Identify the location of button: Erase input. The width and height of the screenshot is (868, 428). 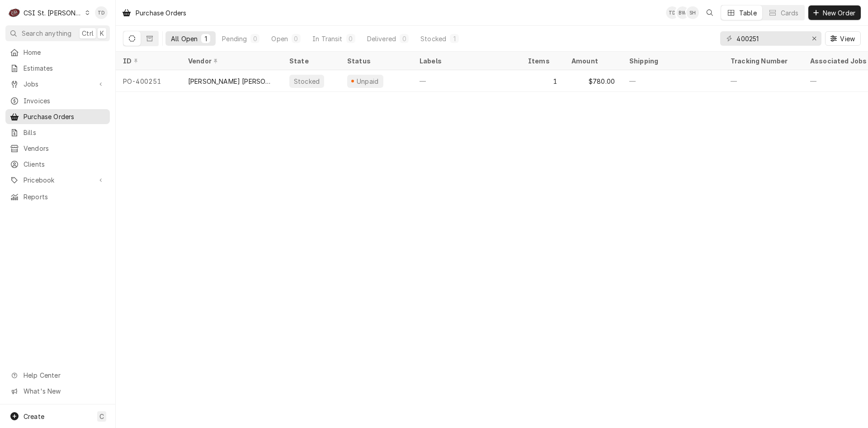
(814, 39).